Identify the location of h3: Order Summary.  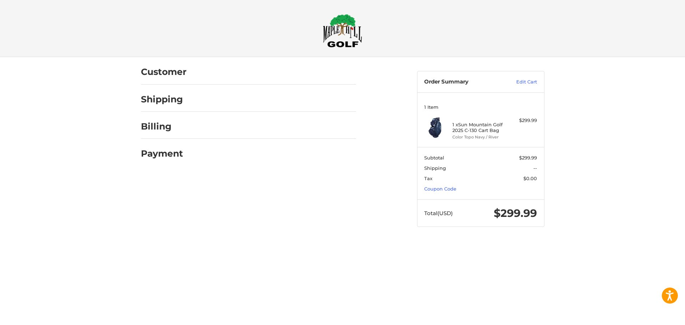
(463, 82).